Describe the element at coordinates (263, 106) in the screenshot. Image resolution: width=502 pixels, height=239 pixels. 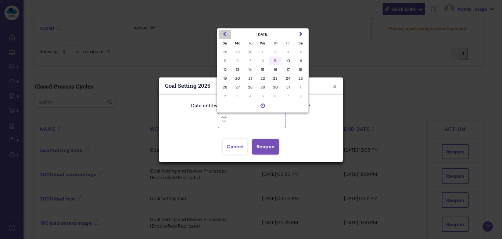
I see `a: Select Time` at that location.